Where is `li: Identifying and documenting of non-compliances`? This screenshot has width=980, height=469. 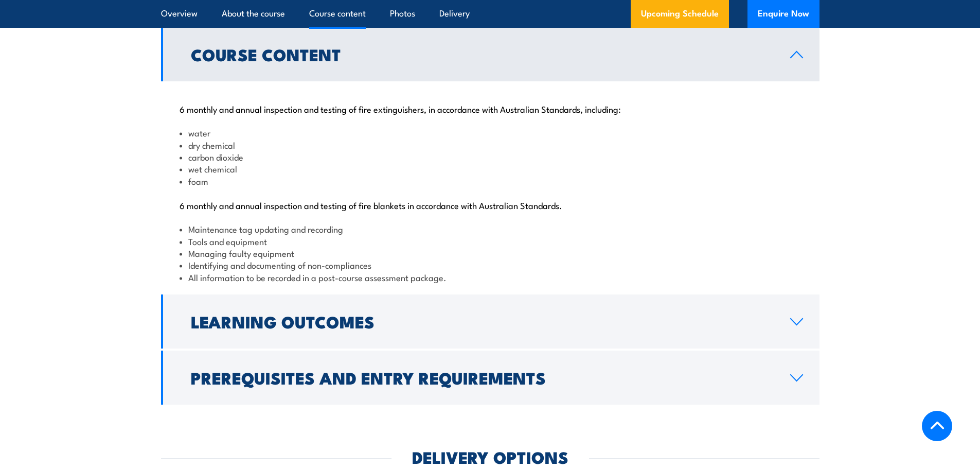 li: Identifying and documenting of non-compliances is located at coordinates (490, 264).